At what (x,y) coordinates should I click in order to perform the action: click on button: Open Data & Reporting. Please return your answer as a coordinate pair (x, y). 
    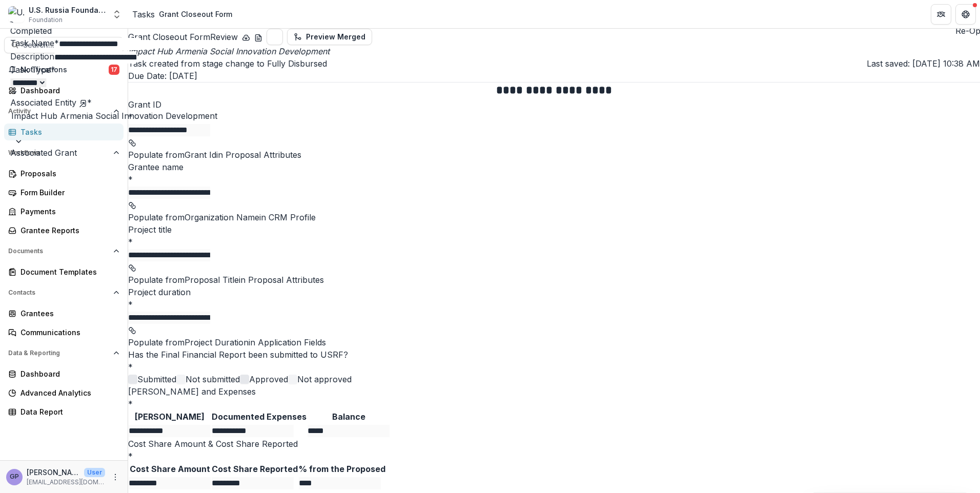
    Looking at the image, I should click on (64, 353).